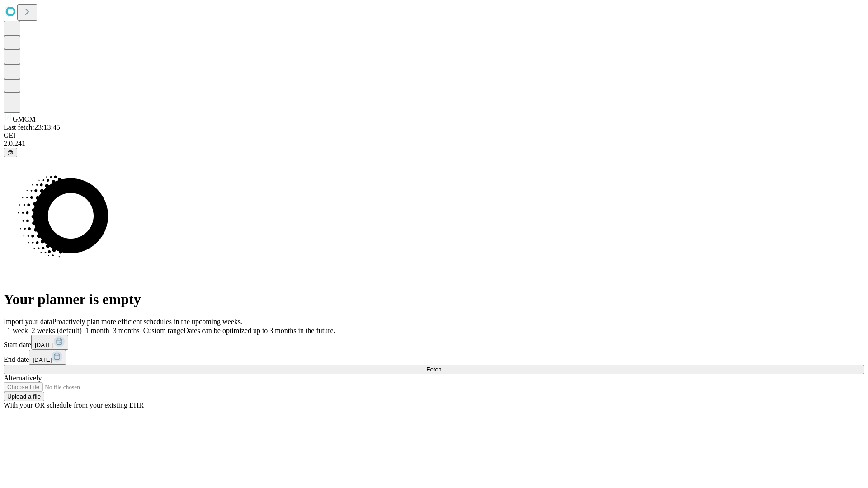 This screenshot has width=868, height=488. Describe the element at coordinates (24, 396) in the screenshot. I see `button: Upload a file` at that location.